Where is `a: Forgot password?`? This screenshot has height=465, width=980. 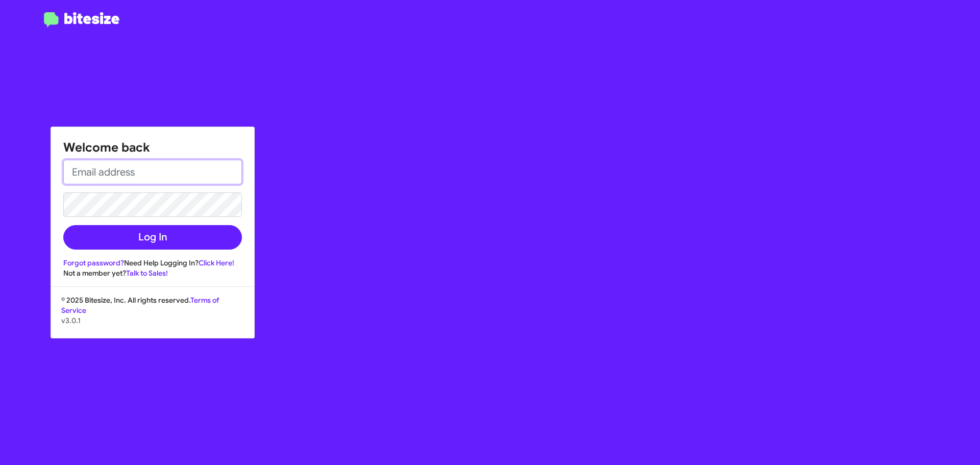 a: Forgot password? is located at coordinates (94, 263).